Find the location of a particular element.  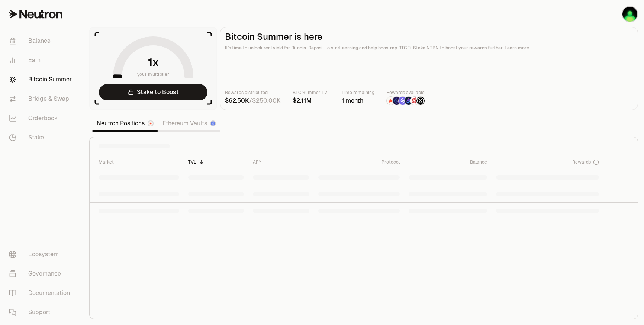

a: Ecosystem is located at coordinates (42, 254).